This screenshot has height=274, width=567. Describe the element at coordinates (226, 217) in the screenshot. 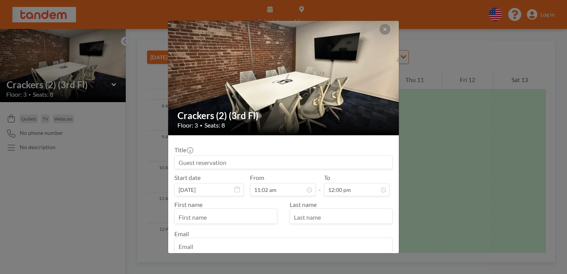

I see `input: First name` at that location.